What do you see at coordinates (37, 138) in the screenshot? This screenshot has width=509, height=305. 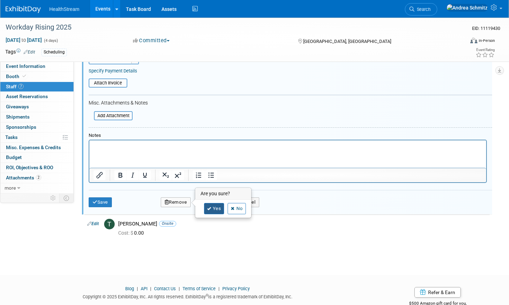 I see `a: Tasks` at bounding box center [37, 138].